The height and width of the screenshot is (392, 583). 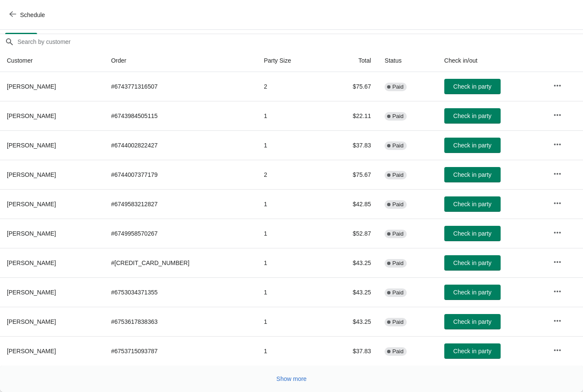 I want to click on td: # 6743984505115, so click(x=181, y=115).